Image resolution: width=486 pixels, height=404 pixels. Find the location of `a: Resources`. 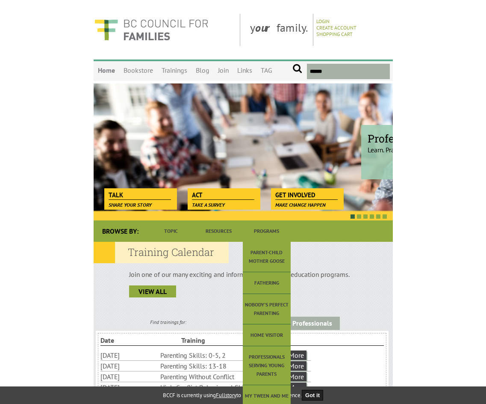

a: Resources is located at coordinates (219, 231).